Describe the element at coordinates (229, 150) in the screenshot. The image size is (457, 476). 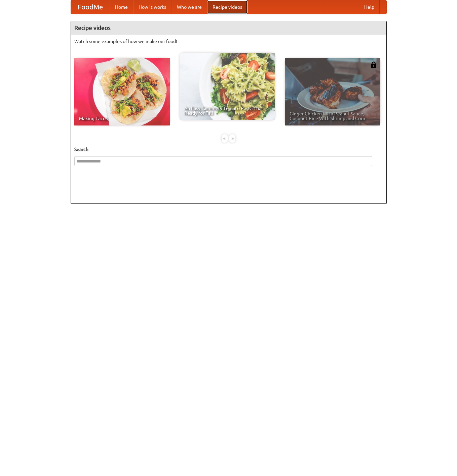
I see `h5: Search` at that location.